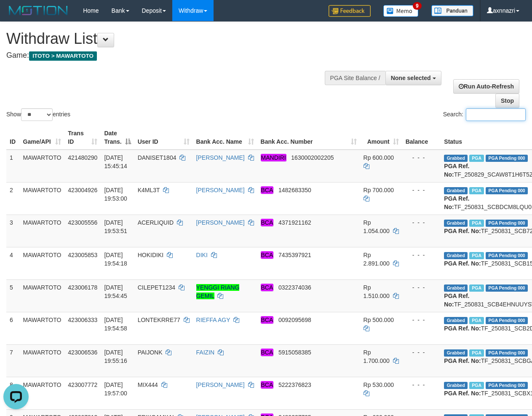 Image resolution: width=532 pixels, height=416 pixels. Describe the element at coordinates (117, 138) in the screenshot. I see `th: Date Trans.: activate to sort column descending` at that location.